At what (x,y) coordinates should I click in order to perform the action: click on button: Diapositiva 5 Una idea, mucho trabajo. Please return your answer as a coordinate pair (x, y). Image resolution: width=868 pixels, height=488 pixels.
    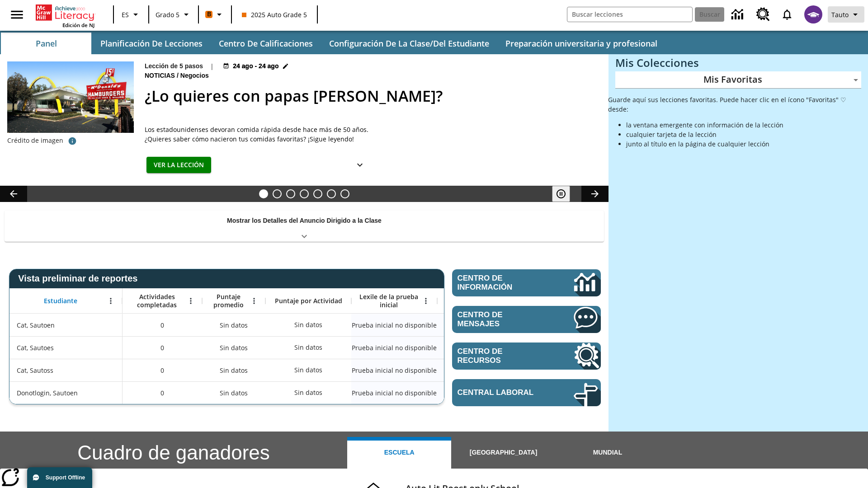
    Looking at the image, I should click on (318, 194).